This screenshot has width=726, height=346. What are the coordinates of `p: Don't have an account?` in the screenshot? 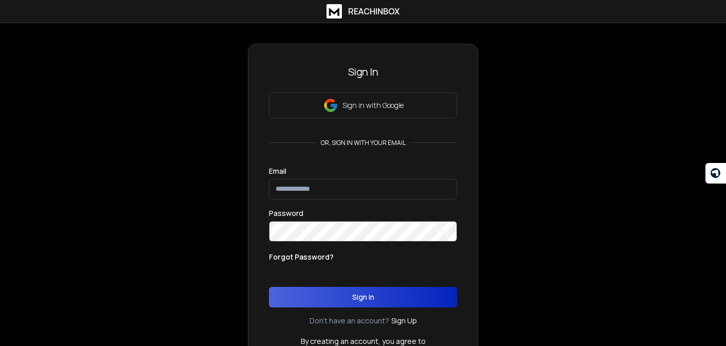 It's located at (349, 321).